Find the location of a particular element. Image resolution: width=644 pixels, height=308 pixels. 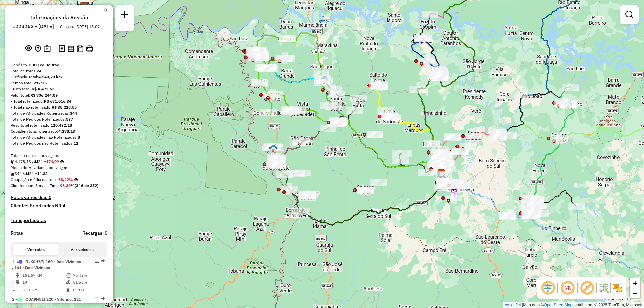

div: Custo total: is located at coordinates (59, 89).